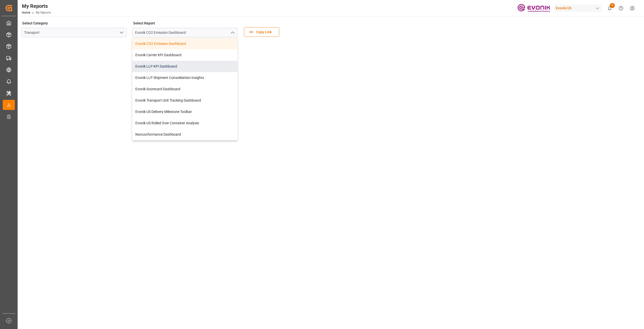 This screenshot has height=329, width=644. Describe the element at coordinates (121, 33) in the screenshot. I see `button: open menu` at that location.